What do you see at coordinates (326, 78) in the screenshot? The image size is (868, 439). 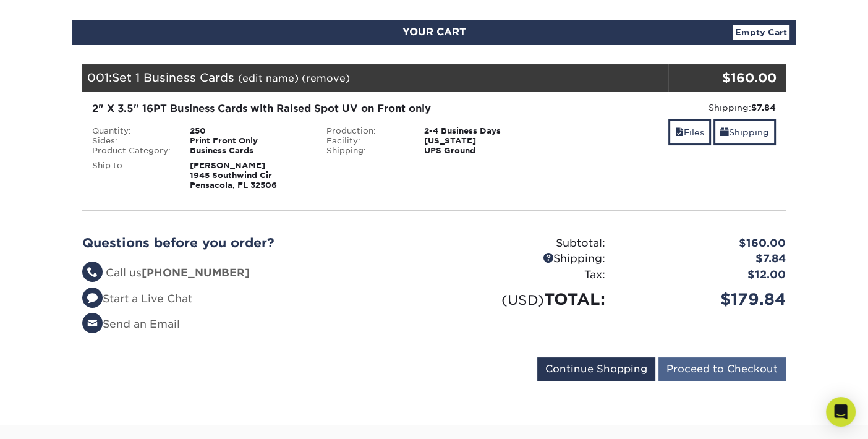 I see `a: (remove)` at bounding box center [326, 78].